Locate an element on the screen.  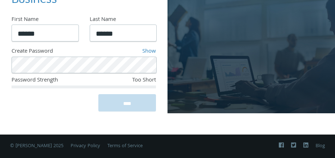
div: Too Short is located at coordinates (132, 81).